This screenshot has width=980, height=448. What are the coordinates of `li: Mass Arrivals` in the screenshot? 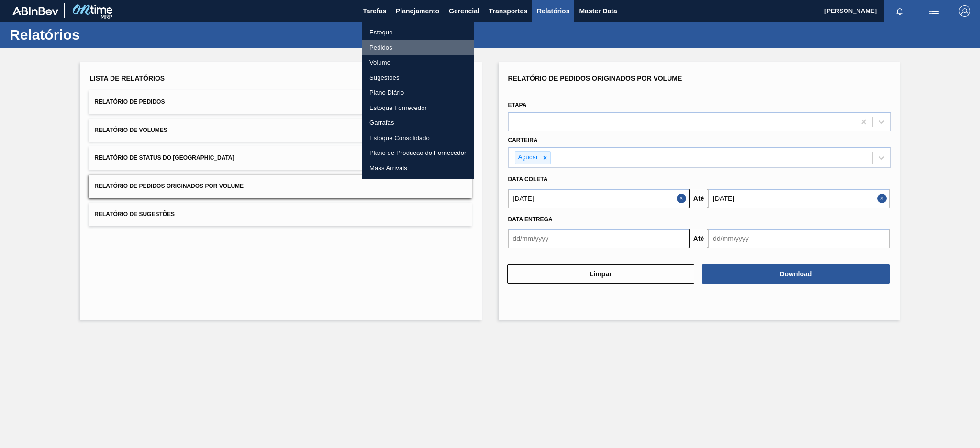 It's located at (418, 169).